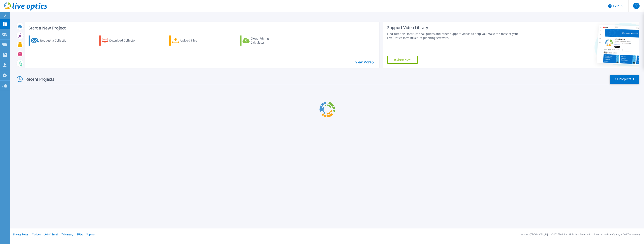  Describe the element at coordinates (21, 234) in the screenshot. I see `a: Privacy Policy` at that location.